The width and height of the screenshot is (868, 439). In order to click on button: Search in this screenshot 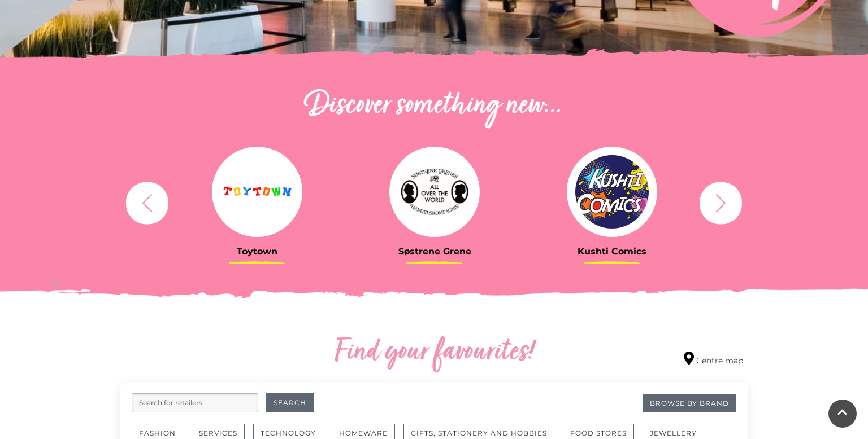, I will do `click(290, 403)`.